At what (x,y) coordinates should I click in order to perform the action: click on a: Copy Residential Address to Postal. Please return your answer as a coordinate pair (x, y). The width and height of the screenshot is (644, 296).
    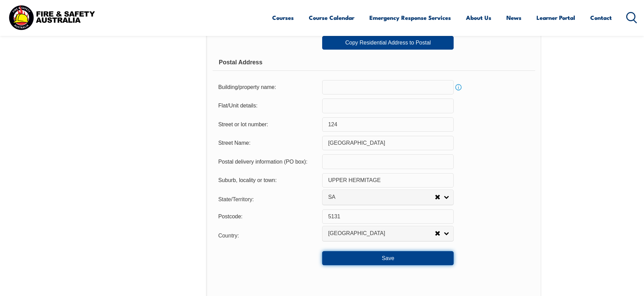
    Looking at the image, I should click on (388, 43).